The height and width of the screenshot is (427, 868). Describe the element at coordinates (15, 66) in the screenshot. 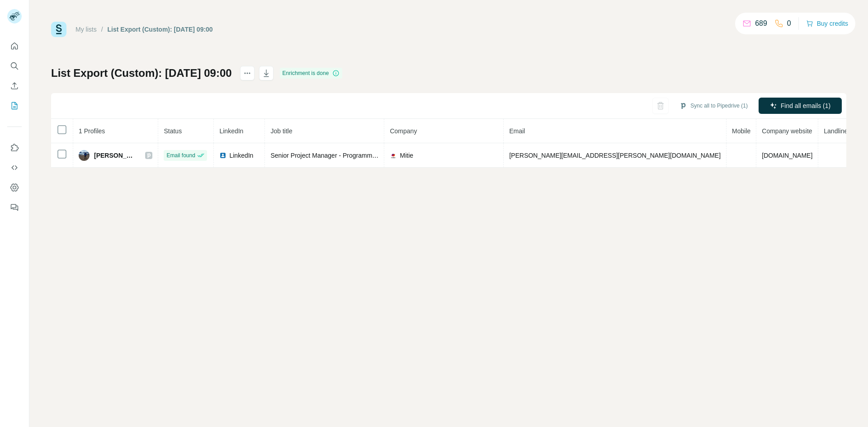

I see `button: Search` at that location.